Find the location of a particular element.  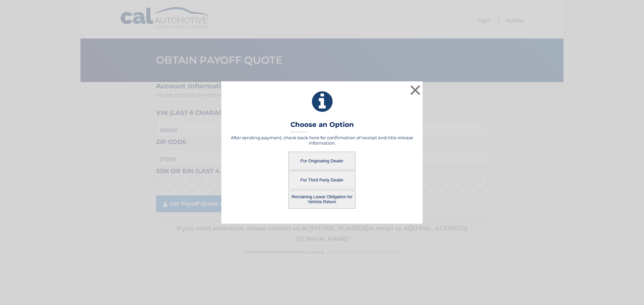

h3: Choose an Option is located at coordinates (322, 126).